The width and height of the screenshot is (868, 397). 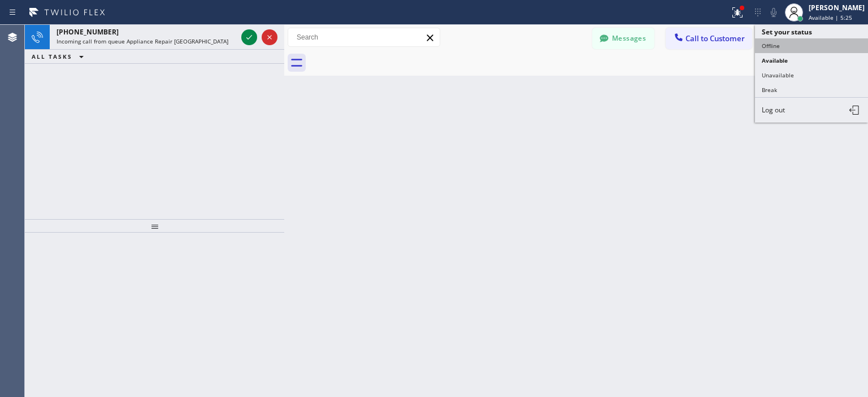 What do you see at coordinates (773, 12) in the screenshot?
I see `button: Mute` at bounding box center [773, 12].